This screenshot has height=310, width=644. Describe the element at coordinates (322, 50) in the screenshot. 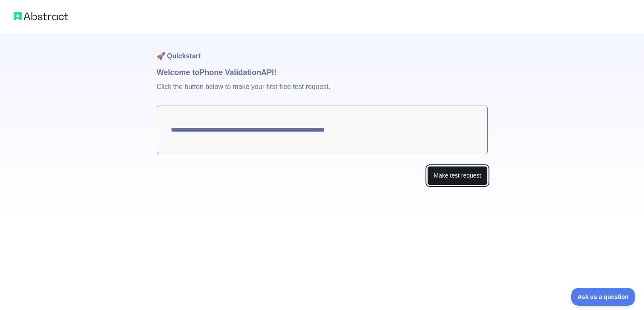

I see `h1: 🚀 Quickstart` at that location.